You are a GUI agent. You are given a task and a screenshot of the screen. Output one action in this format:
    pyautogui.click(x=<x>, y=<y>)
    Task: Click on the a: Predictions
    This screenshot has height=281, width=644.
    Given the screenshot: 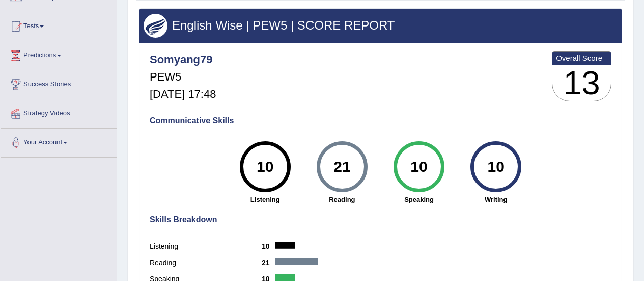 What is the action you would take?
    pyautogui.click(x=58, y=54)
    